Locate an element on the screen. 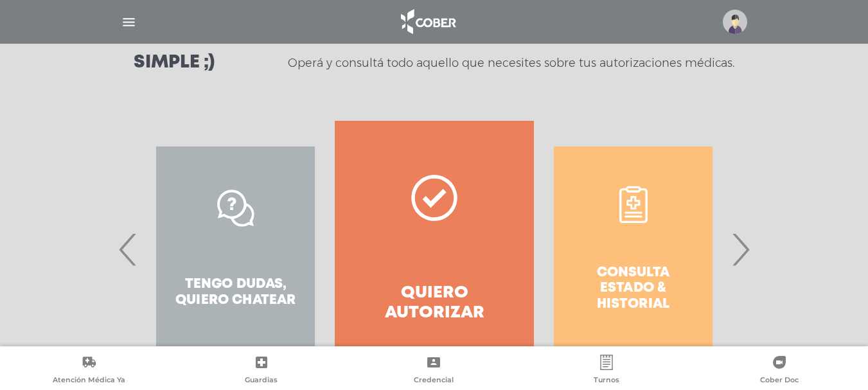 The image size is (868, 390). span: Guardias is located at coordinates (261, 382).